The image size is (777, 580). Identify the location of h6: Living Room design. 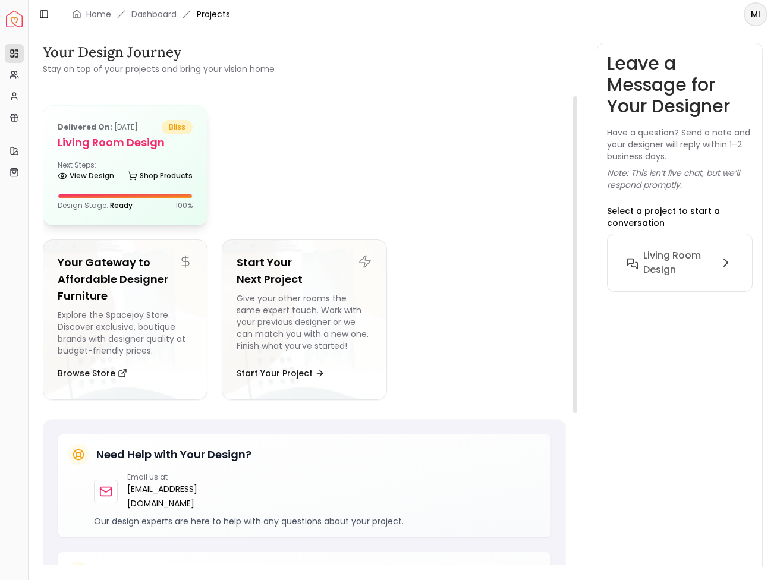
(678, 263).